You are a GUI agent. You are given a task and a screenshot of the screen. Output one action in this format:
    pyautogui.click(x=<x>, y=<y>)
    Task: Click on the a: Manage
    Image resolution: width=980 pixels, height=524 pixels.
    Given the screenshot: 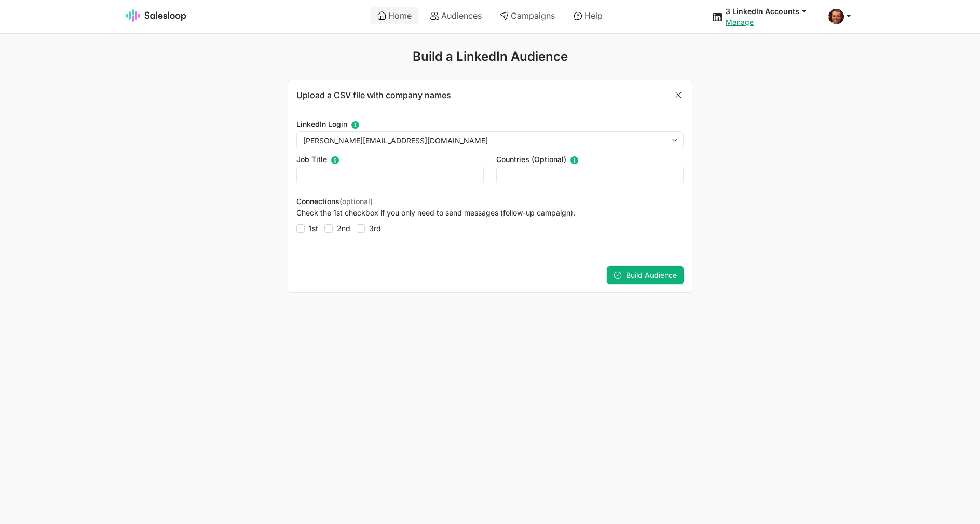 What is the action you would take?
    pyautogui.click(x=740, y=22)
    